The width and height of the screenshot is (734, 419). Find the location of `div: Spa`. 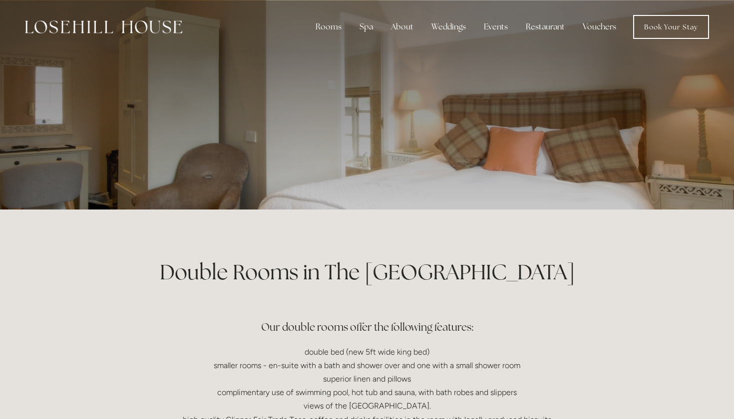

div: Spa is located at coordinates (366, 27).